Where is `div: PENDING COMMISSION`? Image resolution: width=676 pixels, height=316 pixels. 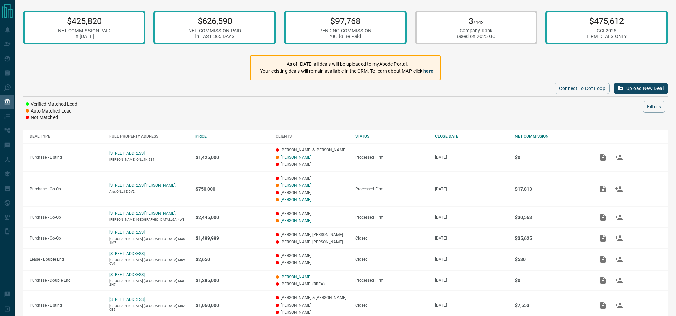
div: PENDING COMMISSION is located at coordinates (345, 31).